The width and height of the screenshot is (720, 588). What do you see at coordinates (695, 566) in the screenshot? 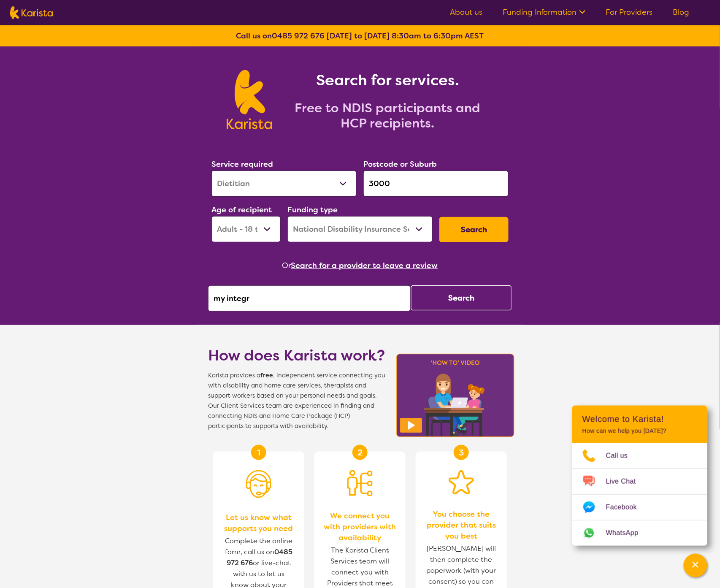
I see `button: Channel Menu` at bounding box center [695, 566].